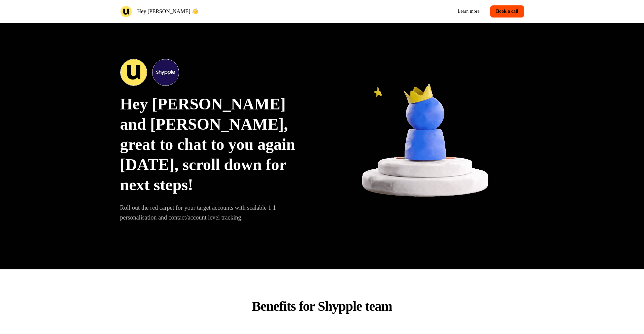 Image resolution: width=644 pixels, height=334 pixels. I want to click on a: Learn more, so click(468, 11).